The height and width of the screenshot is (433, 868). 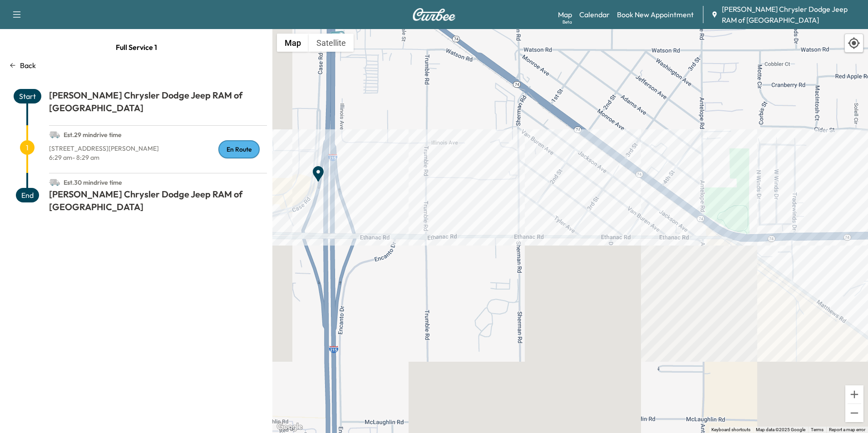 What do you see at coordinates (817, 429) in the screenshot?
I see `a: Terms (opens in new tab)` at bounding box center [817, 429].